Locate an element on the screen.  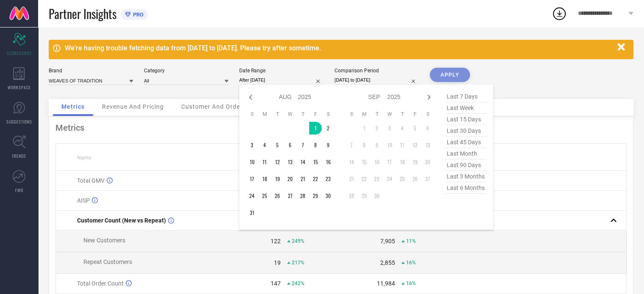
td: Tue Sep 02 2025 is located at coordinates (377, 128).